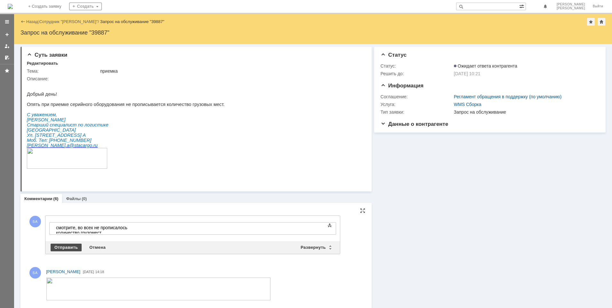  Describe the element at coordinates (63, 71) in the screenshot. I see `div: Тема:` at that location.